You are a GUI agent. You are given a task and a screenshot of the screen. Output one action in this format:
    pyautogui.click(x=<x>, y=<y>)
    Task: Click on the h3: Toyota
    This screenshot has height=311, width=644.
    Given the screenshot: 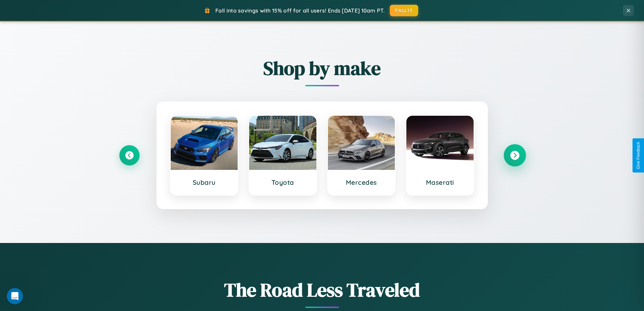 What is the action you would take?
    pyautogui.click(x=283, y=182)
    